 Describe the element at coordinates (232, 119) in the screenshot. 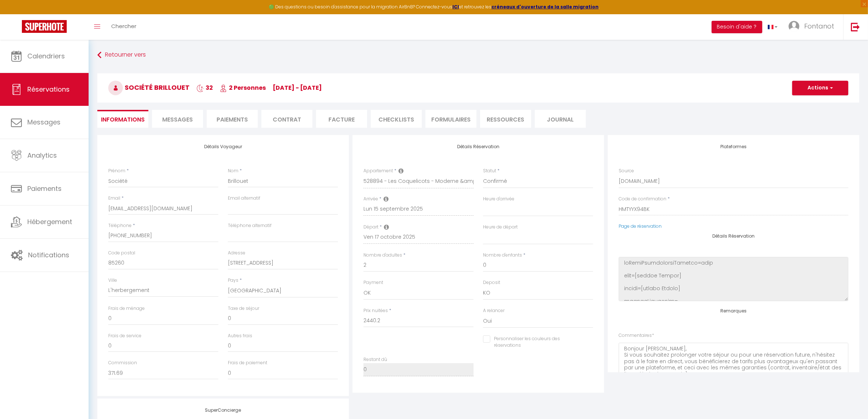

I see `li: Paiements` at that location.